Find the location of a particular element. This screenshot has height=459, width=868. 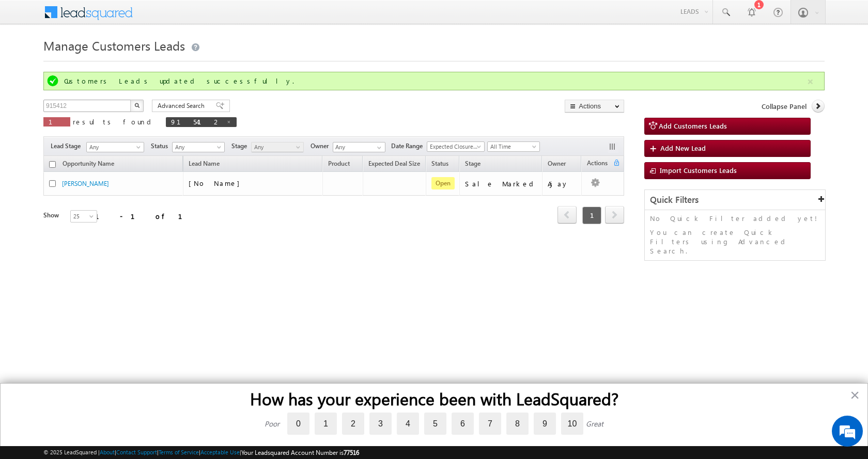

img: Search is located at coordinates (137, 105).